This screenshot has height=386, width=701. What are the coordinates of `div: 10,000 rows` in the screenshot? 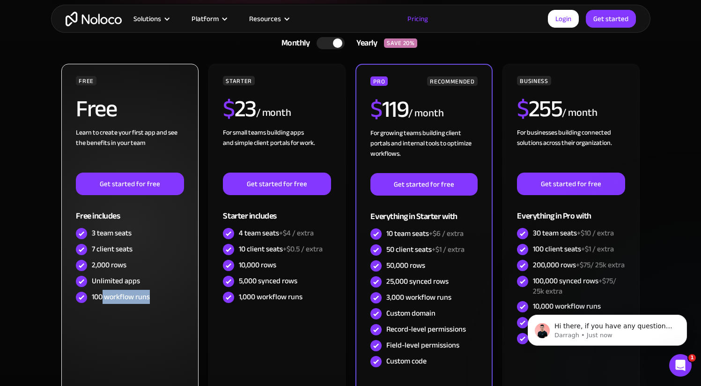 It's located at (258, 265).